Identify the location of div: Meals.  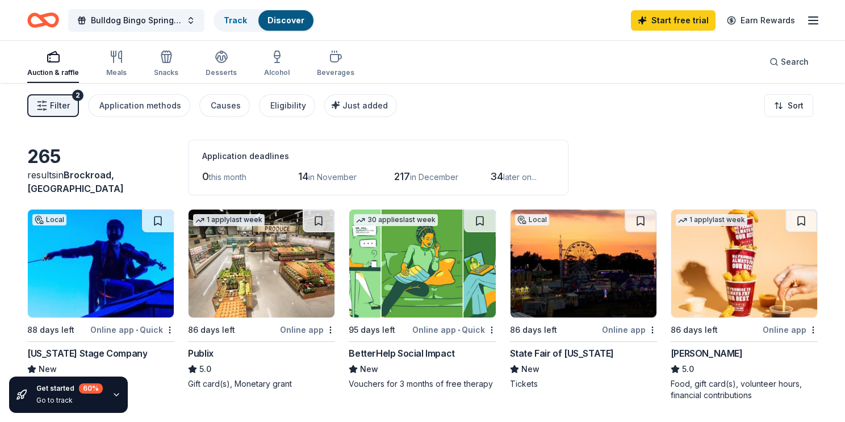
(116, 73).